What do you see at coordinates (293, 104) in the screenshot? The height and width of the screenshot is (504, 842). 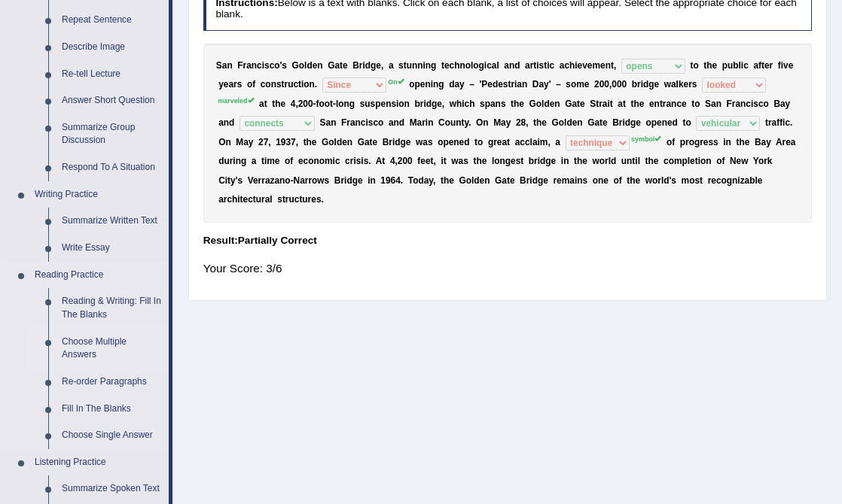 I see `b: 4` at bounding box center [293, 104].